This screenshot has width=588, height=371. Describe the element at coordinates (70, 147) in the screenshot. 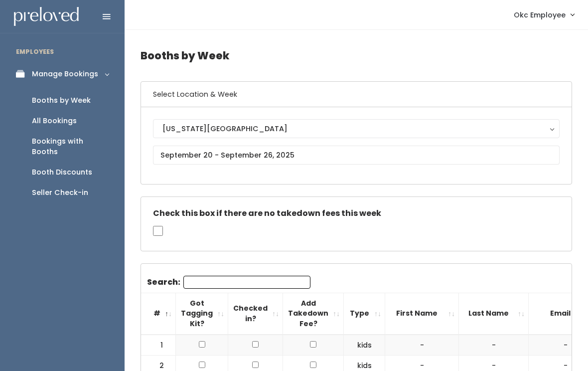

I see `div: Bookings with Booths` at that location.